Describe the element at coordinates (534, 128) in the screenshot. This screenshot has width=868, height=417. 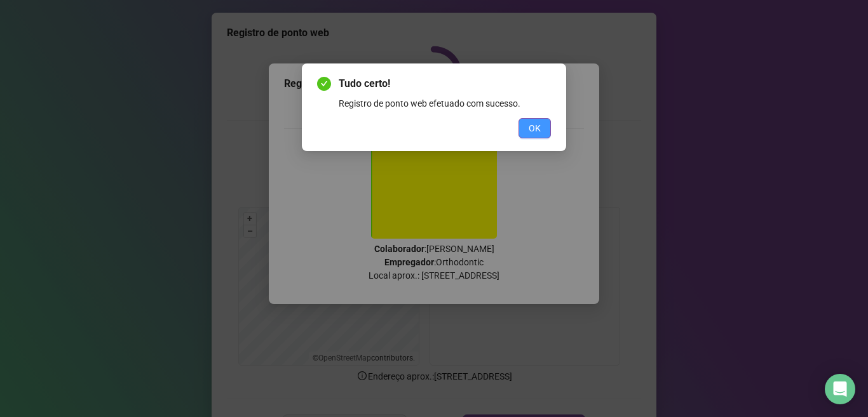
I see `span: OK` at that location.